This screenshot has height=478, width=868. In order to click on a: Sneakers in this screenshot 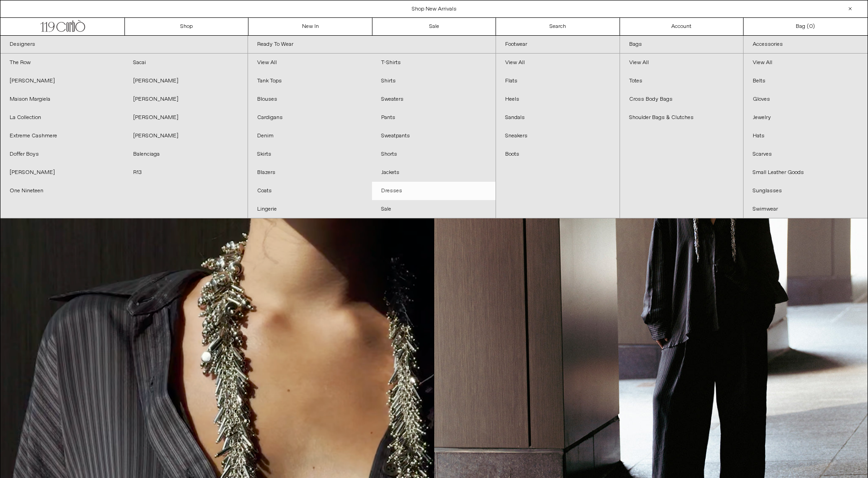, I will do `click(558, 136)`.